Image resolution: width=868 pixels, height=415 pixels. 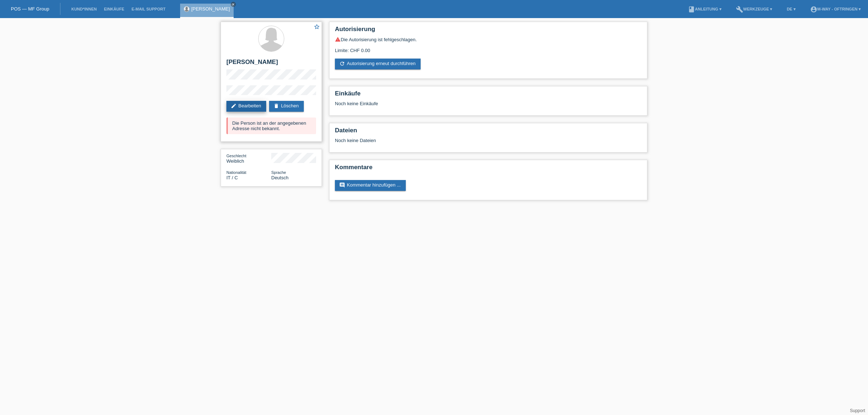 What do you see at coordinates (488, 106) in the screenshot?
I see `div: Noch keine Einkäufe` at bounding box center [488, 106].